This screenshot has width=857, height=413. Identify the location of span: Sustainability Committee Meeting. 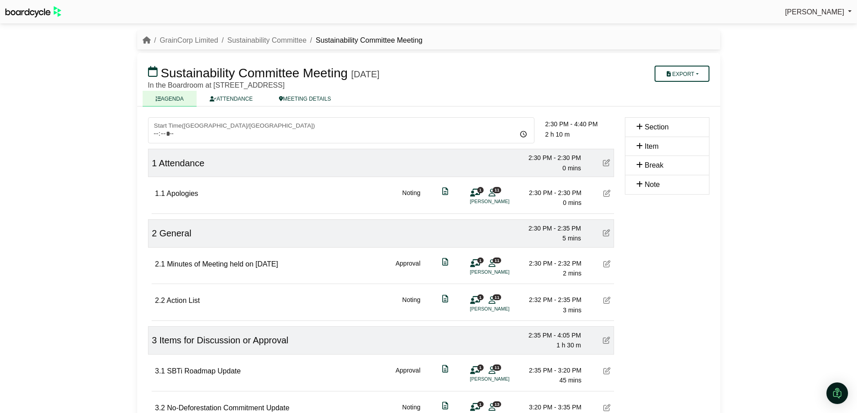
(254, 73).